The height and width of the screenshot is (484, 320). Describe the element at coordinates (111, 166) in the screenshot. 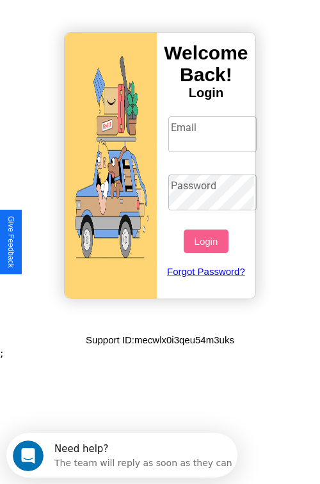

I see `img: gif` at that location.